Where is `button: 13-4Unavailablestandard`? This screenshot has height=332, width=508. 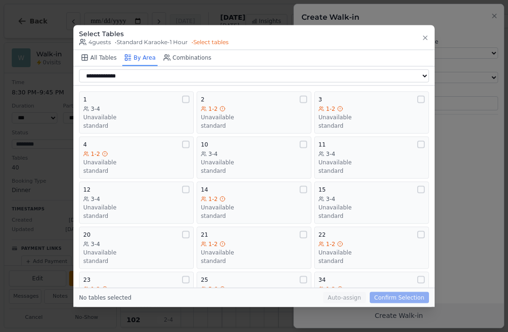
button: 13-4Unavailablestandard is located at coordinates (136, 112).